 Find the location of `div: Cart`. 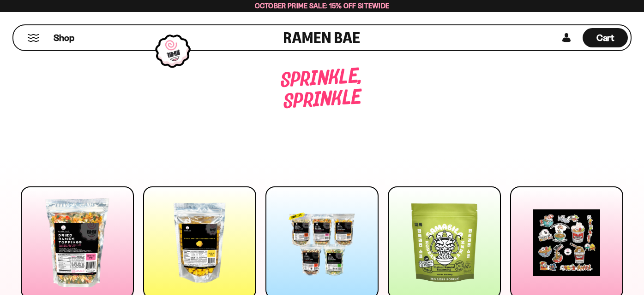

div: Cart is located at coordinates (605, 37).